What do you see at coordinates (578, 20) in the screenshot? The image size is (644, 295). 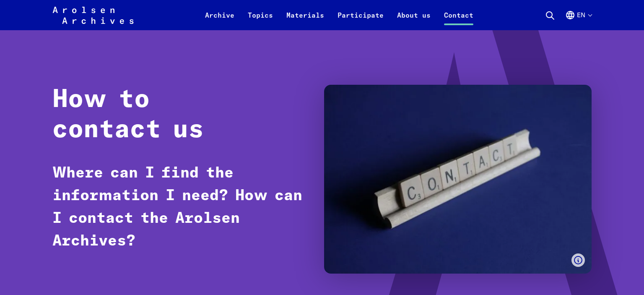 I see `button: English, language selection` at bounding box center [578, 20].